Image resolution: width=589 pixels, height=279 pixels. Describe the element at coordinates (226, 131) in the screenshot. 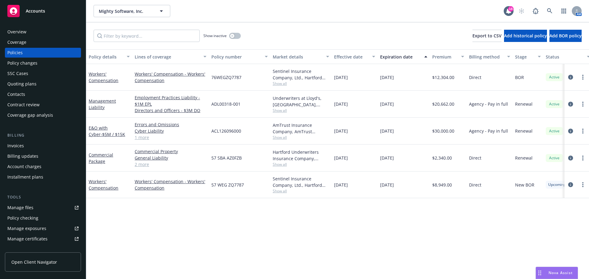

I see `span: ACL126096000` at that location.